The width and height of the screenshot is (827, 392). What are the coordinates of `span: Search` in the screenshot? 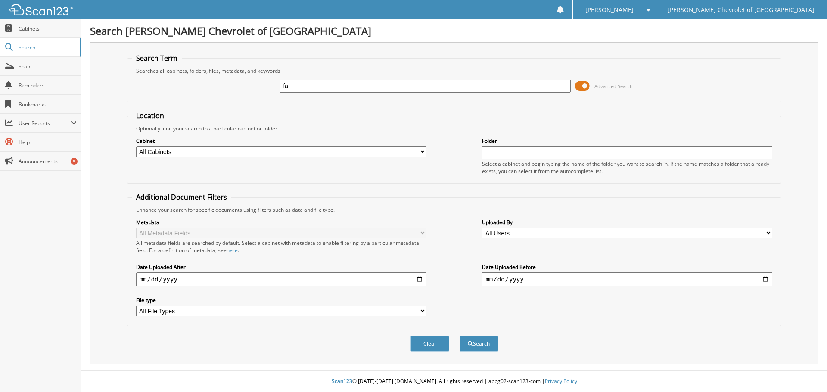 It's located at (47, 47).